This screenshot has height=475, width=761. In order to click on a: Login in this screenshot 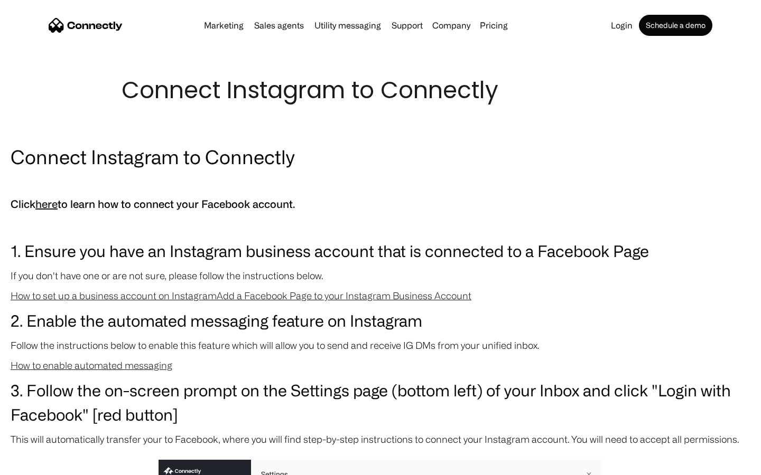, I will do `click(621, 25)`.